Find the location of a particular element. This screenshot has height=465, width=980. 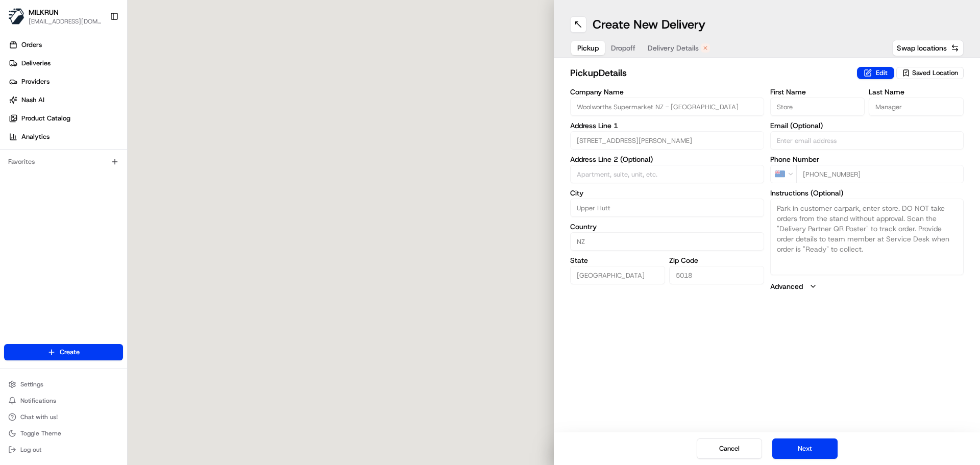

a: Product Catalog is located at coordinates (65, 118).